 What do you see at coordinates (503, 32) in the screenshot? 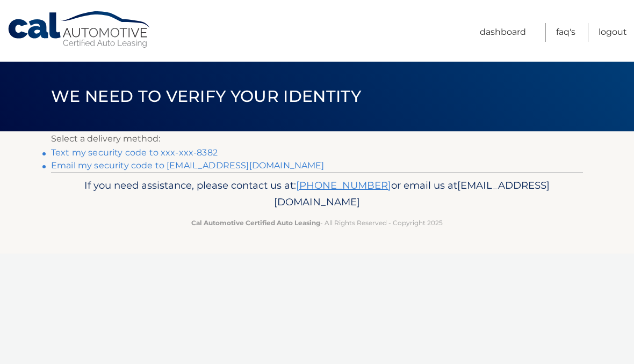
I see `a: Dashboard` at bounding box center [503, 32].